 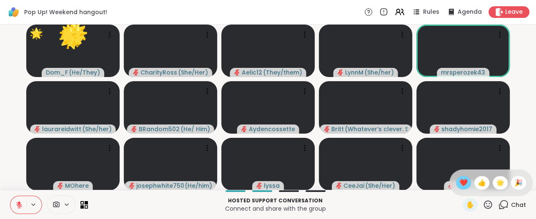 What do you see at coordinates (84, 73) in the screenshot?
I see `span: ( He/They )` at bounding box center [84, 73].